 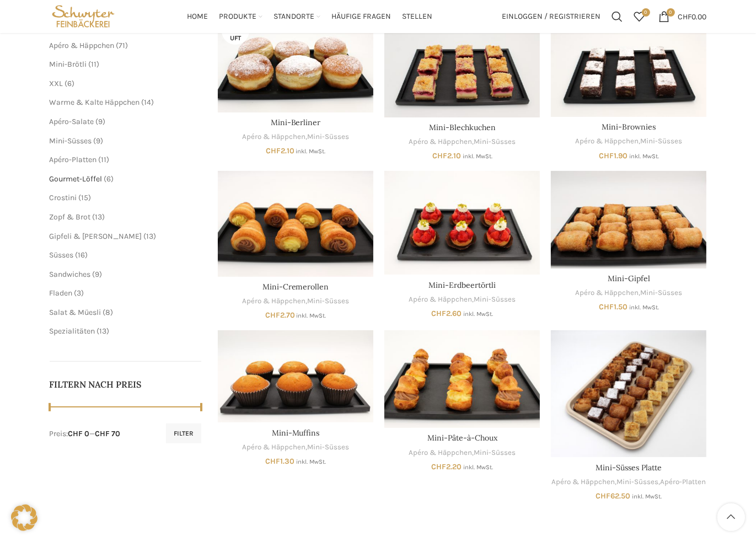 What do you see at coordinates (122, 45) in the screenshot?
I see `span: 71` at bounding box center [122, 45].